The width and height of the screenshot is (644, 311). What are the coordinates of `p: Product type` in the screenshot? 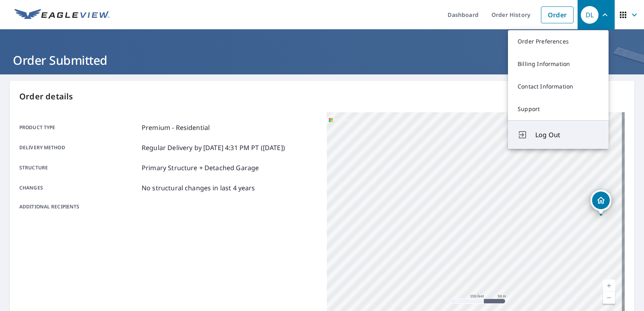 It's located at (79, 128).